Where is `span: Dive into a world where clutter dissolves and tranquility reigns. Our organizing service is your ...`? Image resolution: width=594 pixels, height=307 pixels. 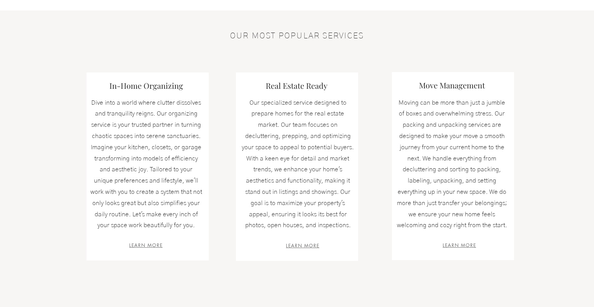
span: Dive into a world where clutter dissolves and tranquility reigns. Our organizing service is your ... is located at coordinates (146, 164).